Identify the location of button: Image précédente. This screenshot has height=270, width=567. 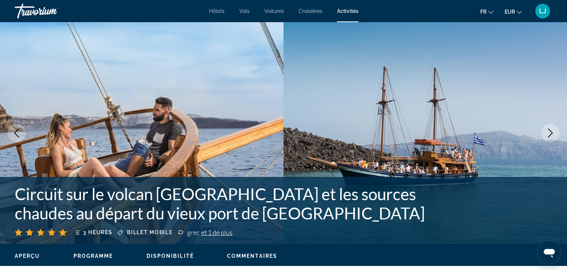
(17, 133).